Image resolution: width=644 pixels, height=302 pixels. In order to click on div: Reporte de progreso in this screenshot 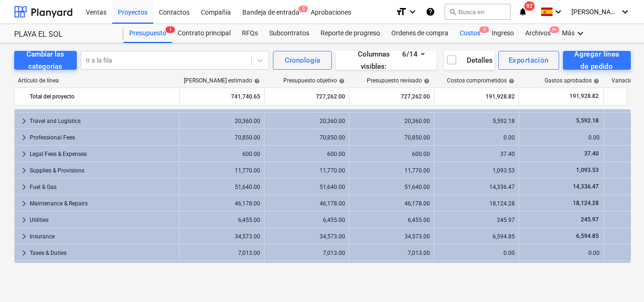, I will do `click(350, 34)`.